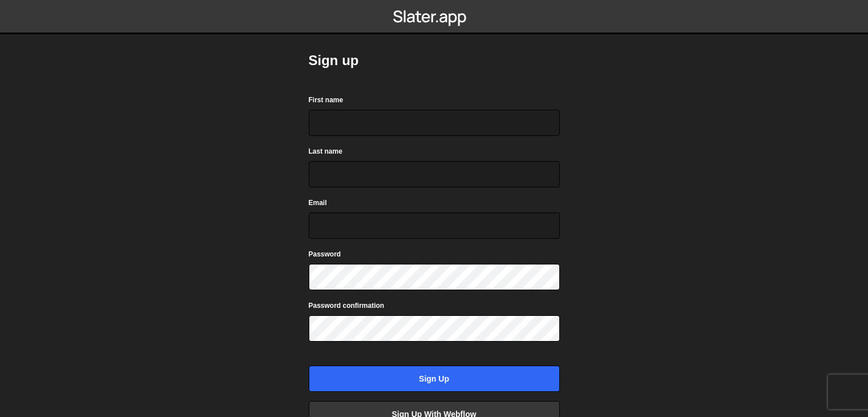  Describe the element at coordinates (326, 151) in the screenshot. I see `label: Last name` at that location.